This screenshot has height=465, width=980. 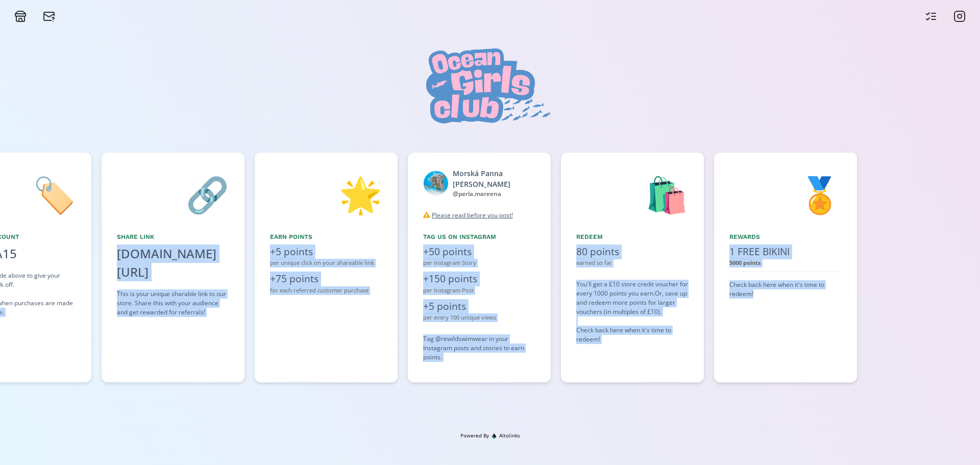 What do you see at coordinates (479, 317) in the screenshot?
I see `div: per every 100 unique views` at bounding box center [479, 317].